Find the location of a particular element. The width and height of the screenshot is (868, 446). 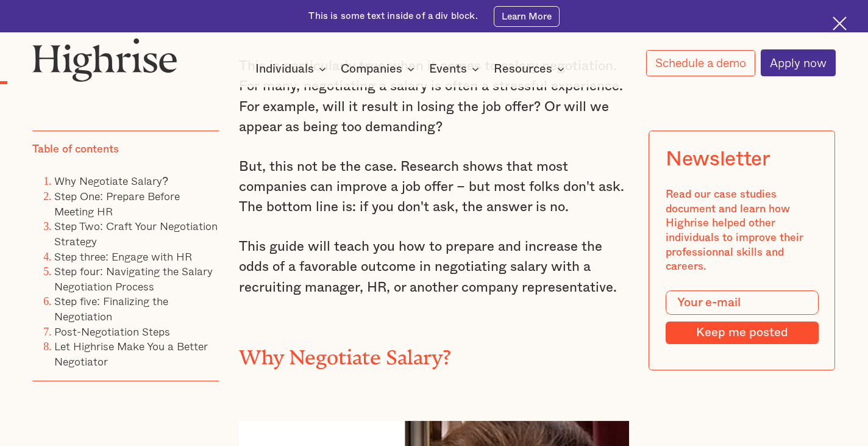

a: Post-Negotiation Steps is located at coordinates (112, 332).